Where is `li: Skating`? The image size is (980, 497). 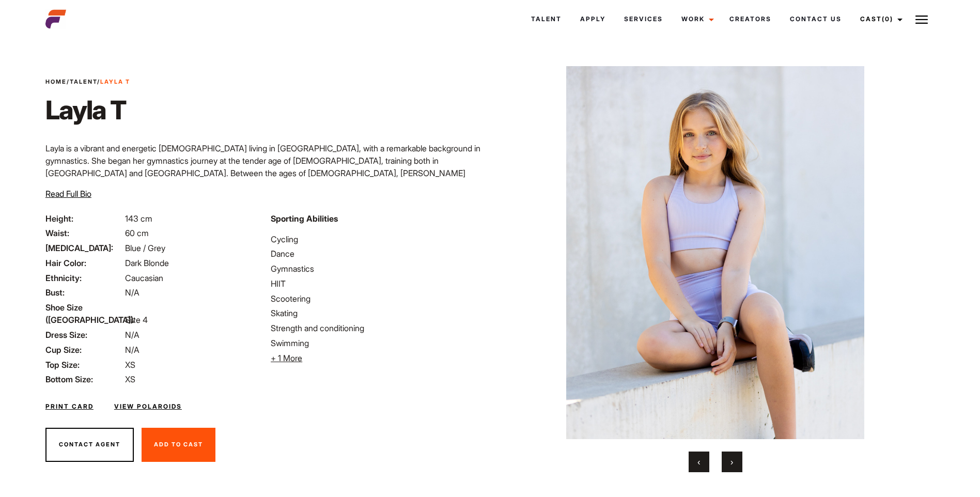 li: Skating is located at coordinates (377, 313).